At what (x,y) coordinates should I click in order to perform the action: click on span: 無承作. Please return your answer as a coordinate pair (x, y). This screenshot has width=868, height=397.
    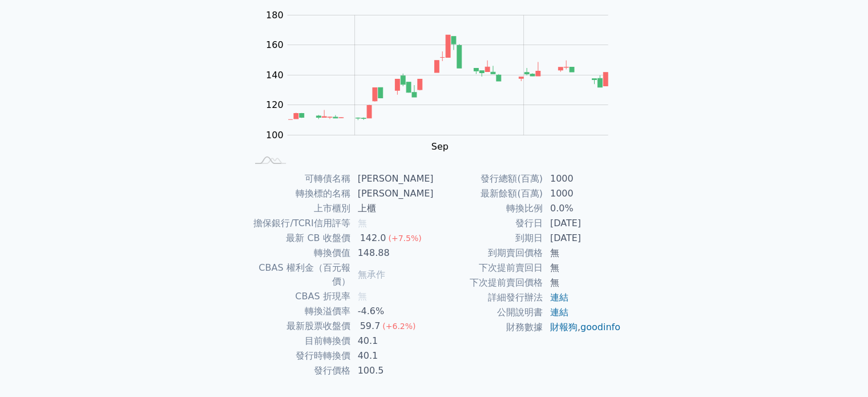
    Looking at the image, I should click on (371, 274).